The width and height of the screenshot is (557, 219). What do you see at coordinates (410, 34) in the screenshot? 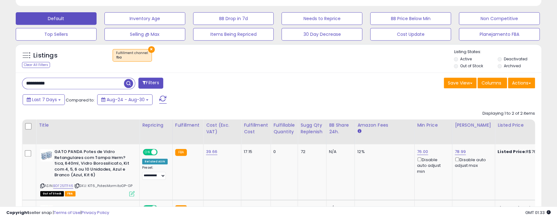
I see `button: Cost Update` at bounding box center [410, 34].